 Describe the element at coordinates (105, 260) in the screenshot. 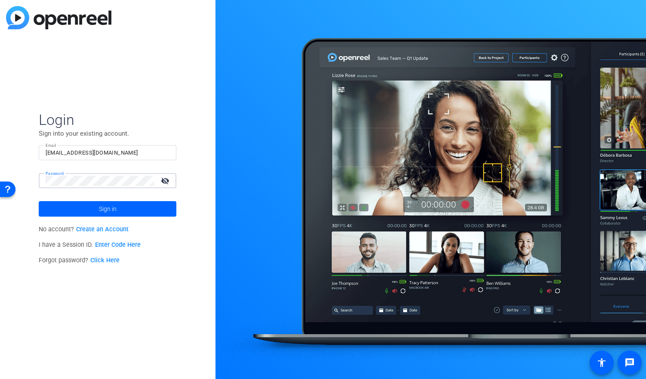

I see `a: Click Here` at that location.